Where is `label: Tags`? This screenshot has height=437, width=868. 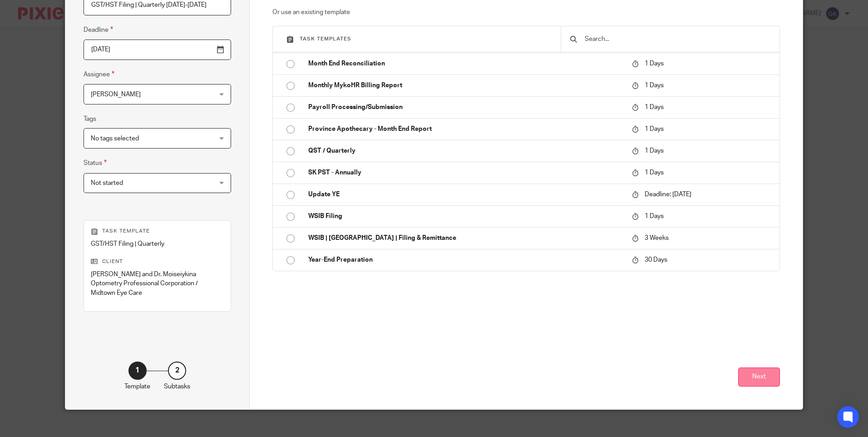 label: Tags is located at coordinates (90, 119).